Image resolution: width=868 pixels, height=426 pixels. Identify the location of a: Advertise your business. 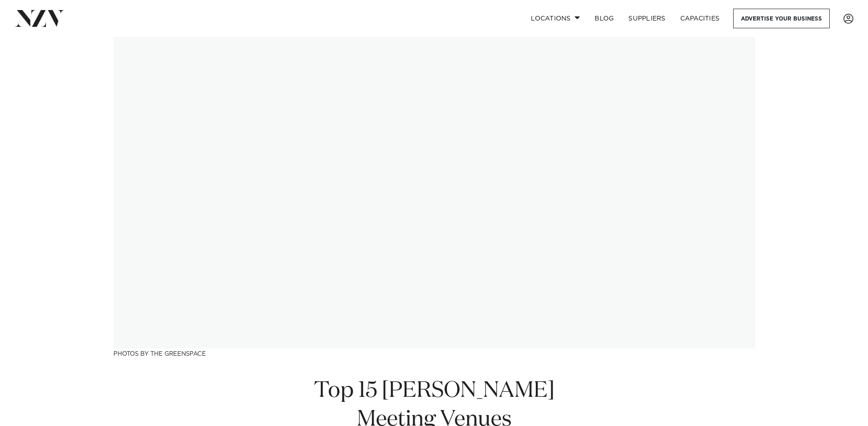
(781, 18).